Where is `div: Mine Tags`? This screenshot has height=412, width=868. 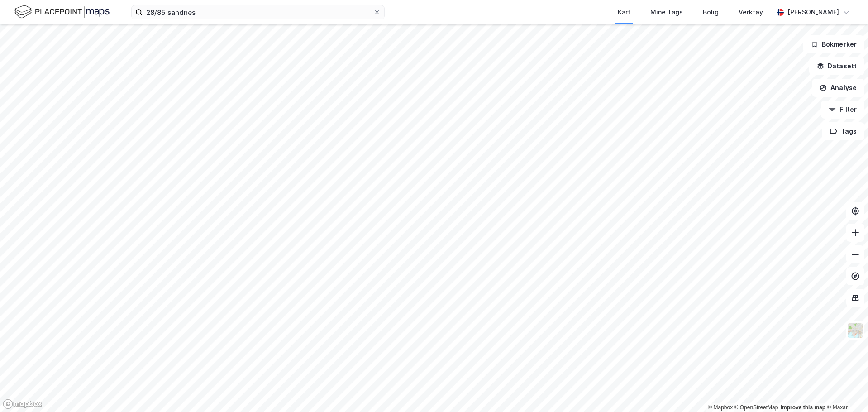 div: Mine Tags is located at coordinates (667, 12).